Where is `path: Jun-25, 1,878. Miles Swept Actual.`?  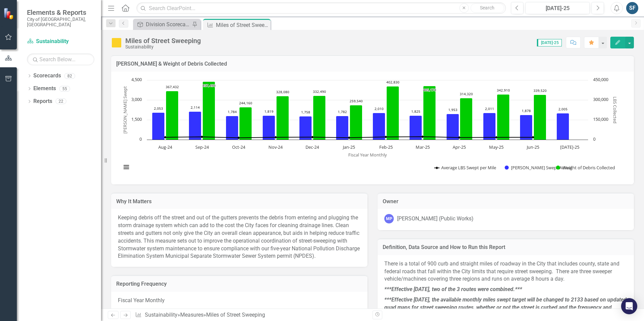 path: Jun-25, 1,878. Miles Swept Actual. is located at coordinates (526, 127).